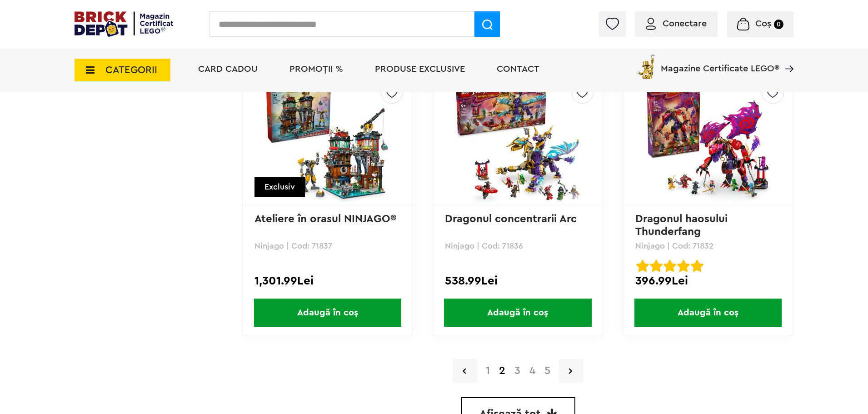 This screenshot has height=414, width=868. Describe the element at coordinates (684, 23) in the screenshot. I see `span: Conectare` at that location.